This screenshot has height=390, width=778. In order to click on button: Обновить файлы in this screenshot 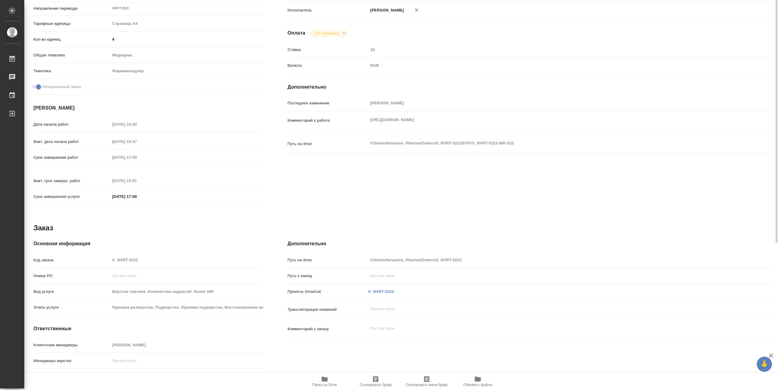, I will do `click(477, 382)`.